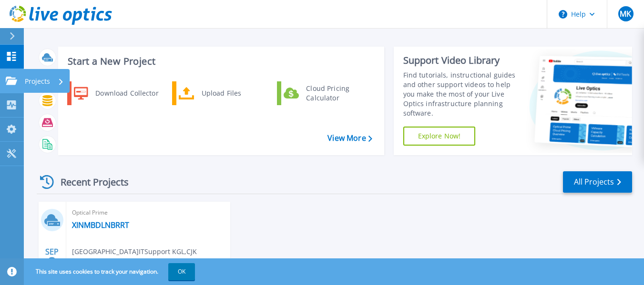 This screenshot has height=285, width=644. Describe the element at coordinates (597, 182) in the screenshot. I see `a: All Projects` at that location.